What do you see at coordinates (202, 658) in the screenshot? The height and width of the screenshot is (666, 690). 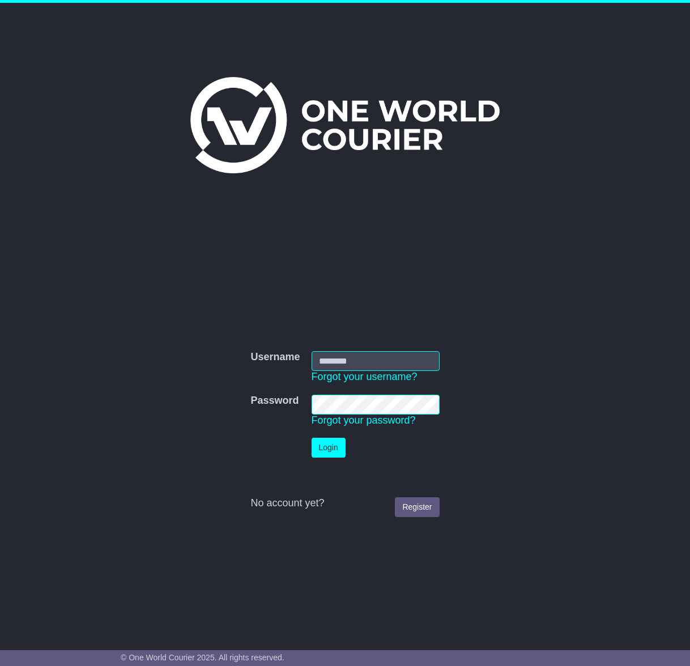 I see `span: © One World Courier 2025. All rights reserved.` at bounding box center [202, 658].